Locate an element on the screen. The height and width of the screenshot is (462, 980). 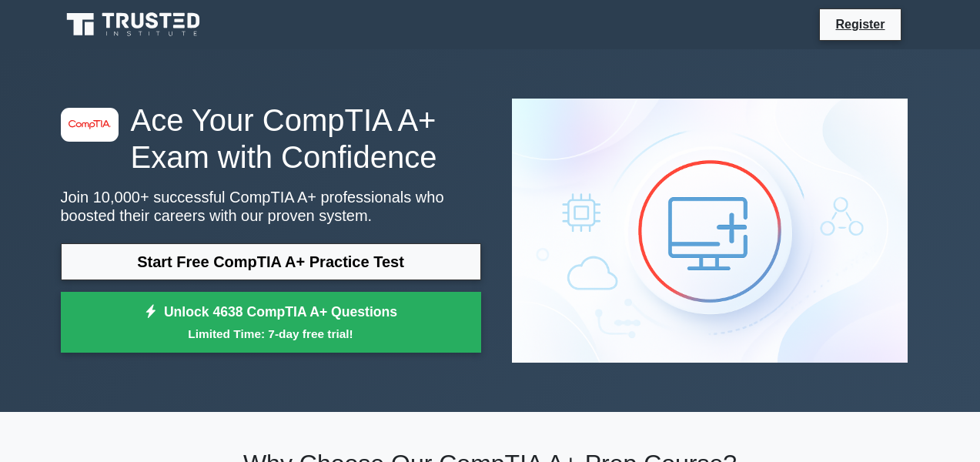
a: Register is located at coordinates (860, 23).